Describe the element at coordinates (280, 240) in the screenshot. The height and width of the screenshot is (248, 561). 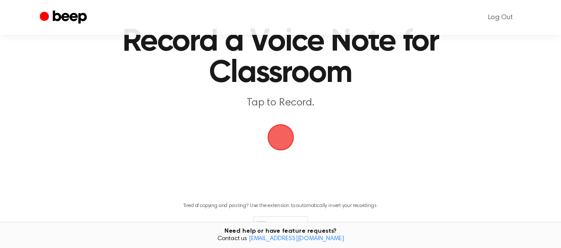
I see `span: Contact us` at that location.